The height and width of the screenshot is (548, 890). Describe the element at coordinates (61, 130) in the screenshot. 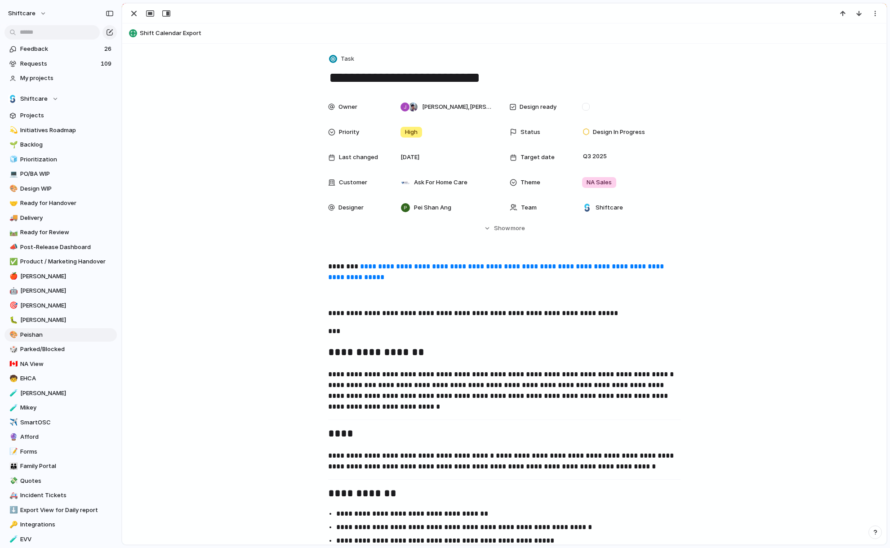

I see `div: 💫Initiatives Roadmap` at that location.